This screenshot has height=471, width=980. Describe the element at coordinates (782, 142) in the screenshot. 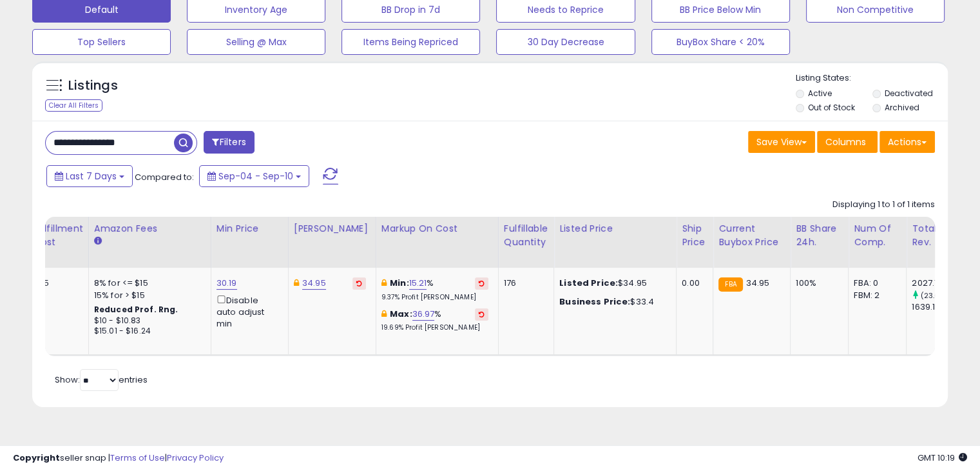

I see `button: Save View` at that location.